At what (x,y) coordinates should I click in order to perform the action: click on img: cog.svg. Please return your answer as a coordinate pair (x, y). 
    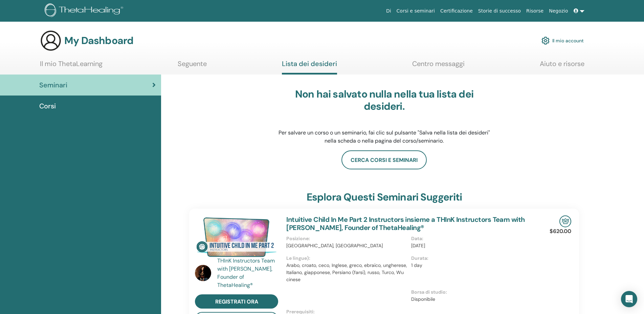
    Looking at the image, I should click on (545, 40).